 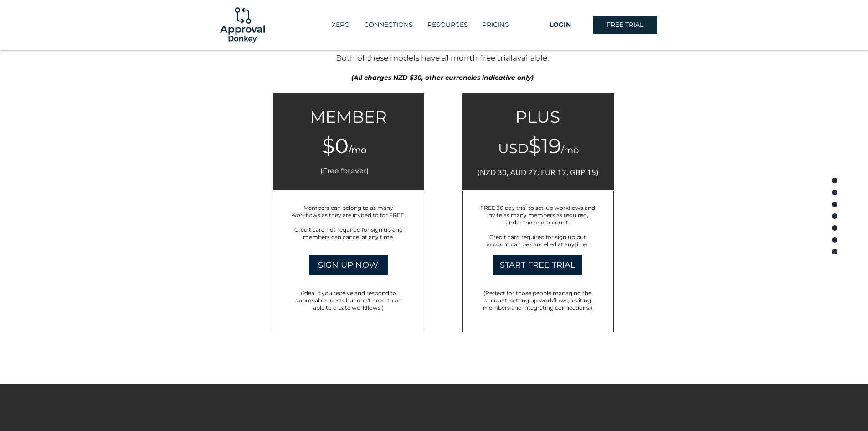 I want to click on span: FREE TRIAL, so click(x=624, y=25).